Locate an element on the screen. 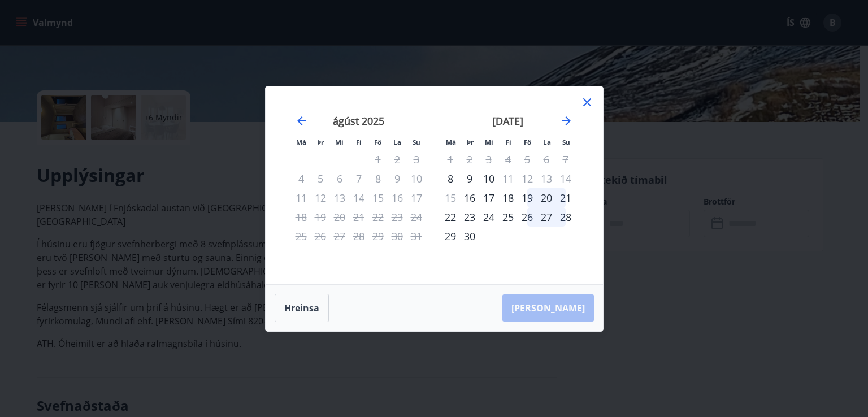 Image resolution: width=868 pixels, height=417 pixels. td: Not available. sunnudagur, 10. ágúst 2025 is located at coordinates (417, 178).